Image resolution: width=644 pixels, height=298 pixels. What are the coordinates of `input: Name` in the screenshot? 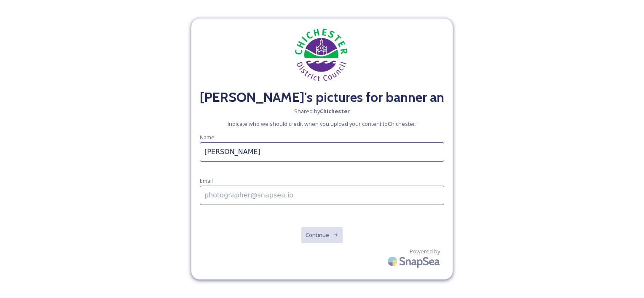 It's located at (322, 152).